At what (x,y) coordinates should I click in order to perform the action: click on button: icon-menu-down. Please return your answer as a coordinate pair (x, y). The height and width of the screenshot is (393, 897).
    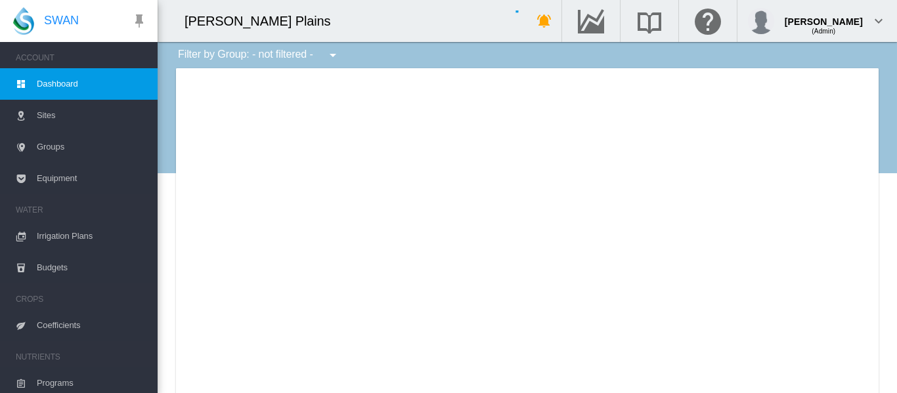
    Looking at the image, I should click on (333, 55).